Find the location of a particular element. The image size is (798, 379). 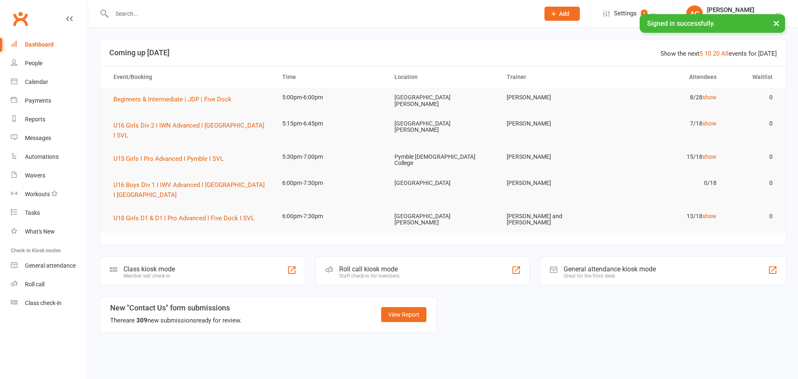

button: U18 Girls D1 & D1 I Pro Advanced I Five Dock I SVL is located at coordinates (187, 218).